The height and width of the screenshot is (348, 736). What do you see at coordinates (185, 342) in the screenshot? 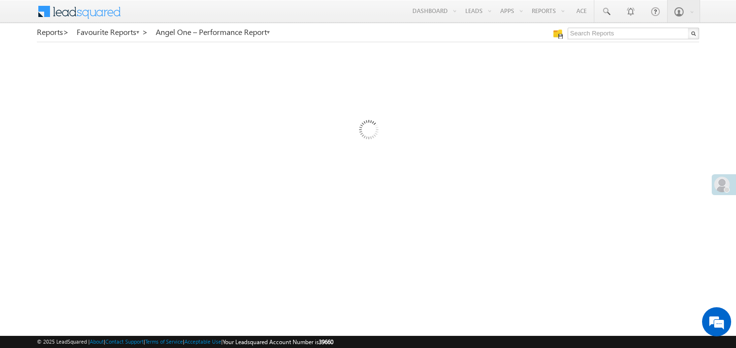
I see `span: © 2025 LeadSquared | | | | |` at bounding box center [185, 342].